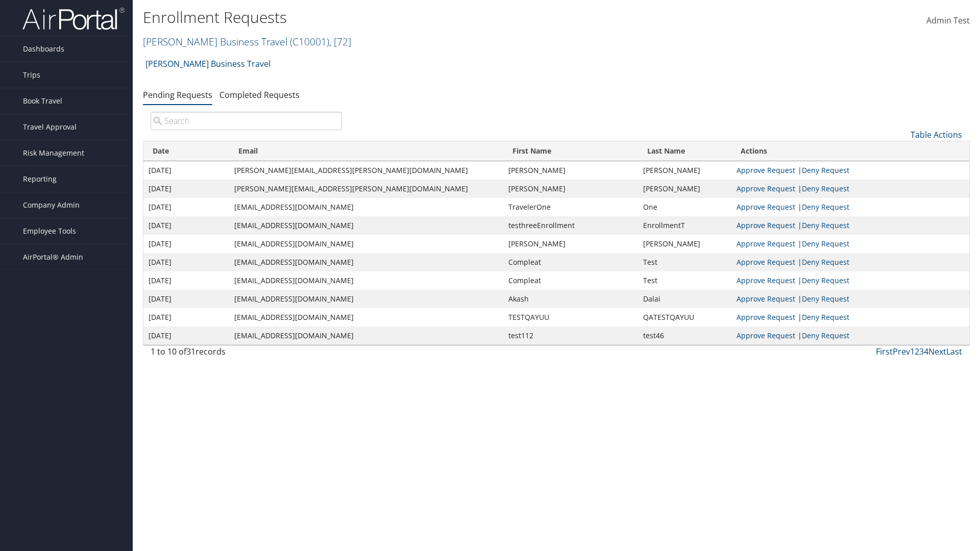 The width and height of the screenshot is (980, 551). I want to click on span: 31, so click(191, 352).